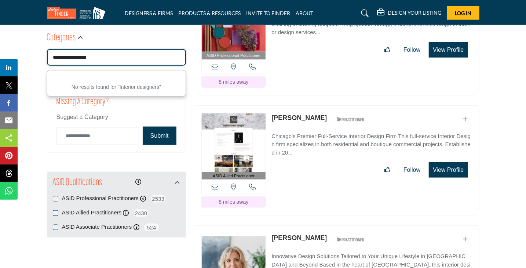 This screenshot has height=268, width=526. What do you see at coordinates (116, 83) in the screenshot?
I see `div: No results found for "Interior designers"` at bounding box center [116, 83].